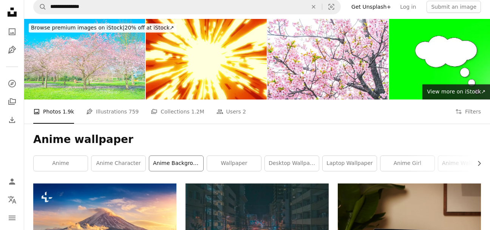  Describe the element at coordinates (118, 163) in the screenshot. I see `a: anime character` at that location.